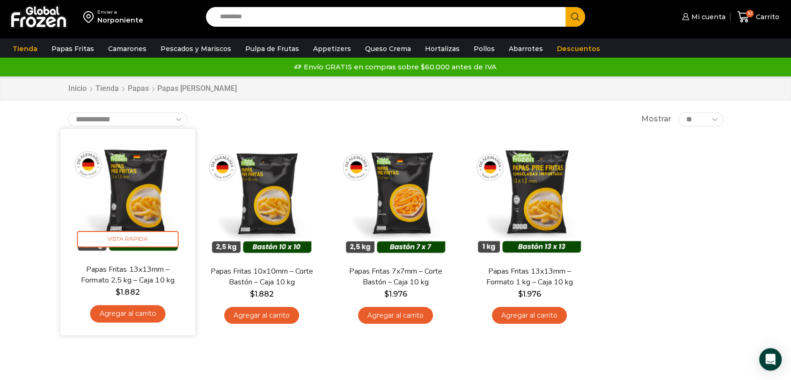 This screenshot has height=380, width=791. What do you see at coordinates (128, 239) in the screenshot?
I see `span: Vista Rápida` at bounding box center [128, 239].